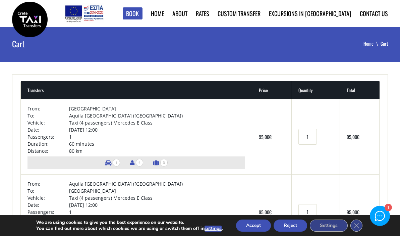 The height and width of the screenshot is (236, 400). I want to click on img: Crete Taxi Transfers | Crete Taxi Transfers Cart | Crete Taxi Transfers, so click(30, 19).